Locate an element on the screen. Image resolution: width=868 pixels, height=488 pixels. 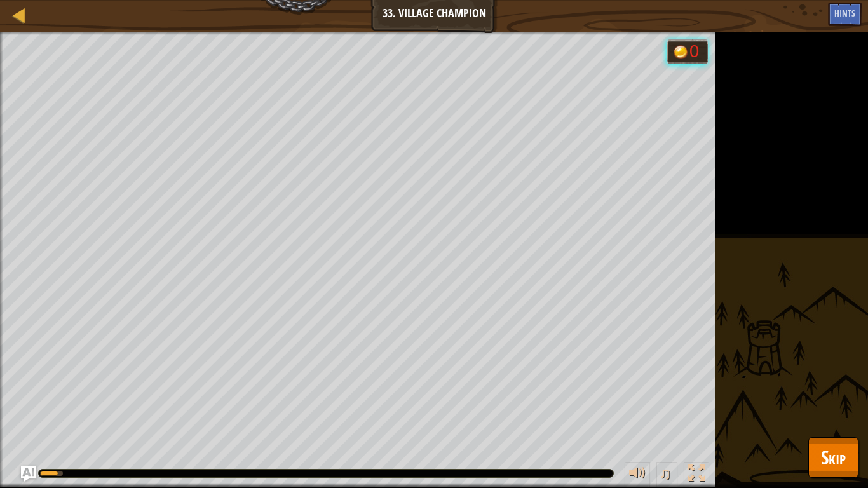
button: Toggle fullscreen is located at coordinates (696, 475).